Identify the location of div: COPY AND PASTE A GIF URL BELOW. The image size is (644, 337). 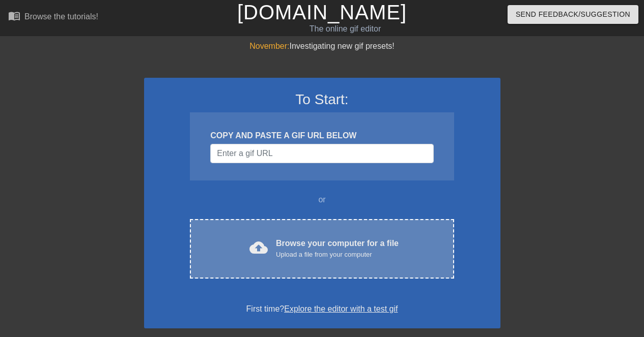
(322, 136).